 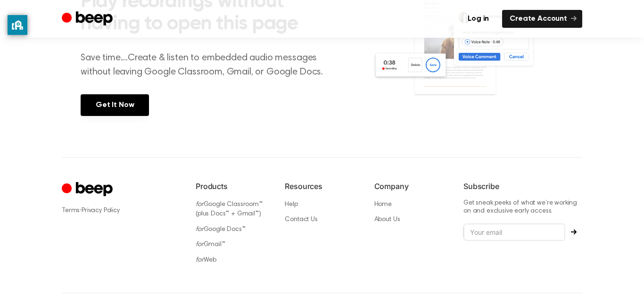 I want to click on a: Create Account, so click(x=542, y=19).